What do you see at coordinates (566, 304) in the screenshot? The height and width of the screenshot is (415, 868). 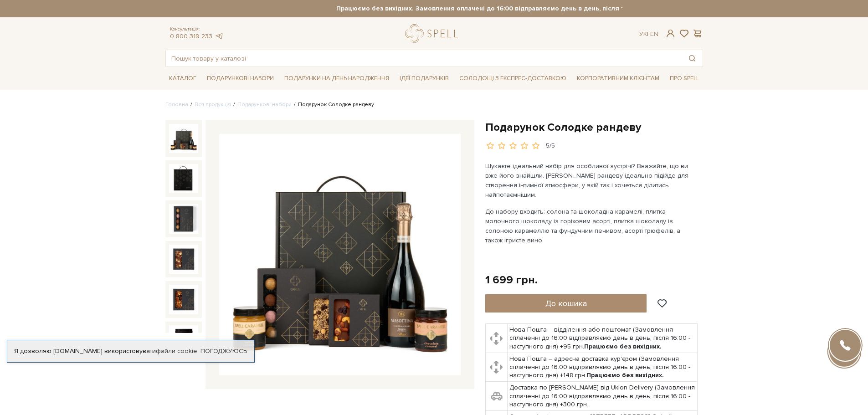 I see `button: До кошика` at bounding box center [566, 304].